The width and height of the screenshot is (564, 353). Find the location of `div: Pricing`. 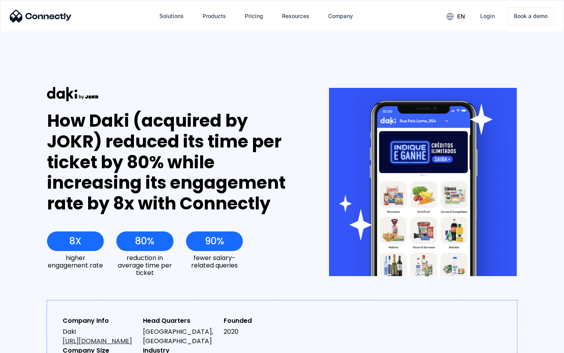

div: Pricing is located at coordinates (254, 16).